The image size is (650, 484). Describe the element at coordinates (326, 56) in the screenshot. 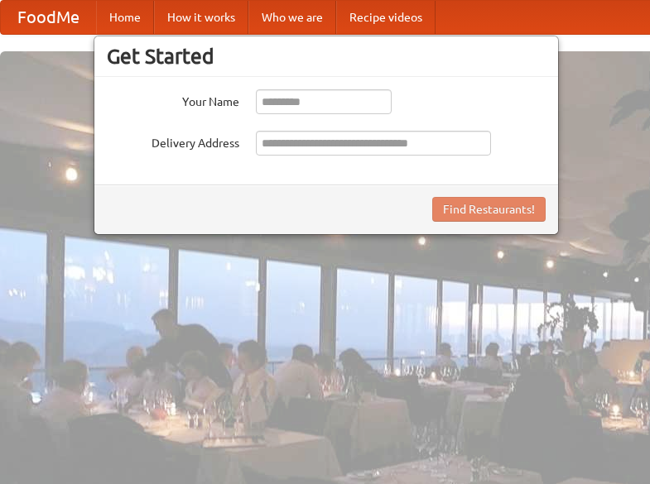

I see `h3: Get Started` at that location.